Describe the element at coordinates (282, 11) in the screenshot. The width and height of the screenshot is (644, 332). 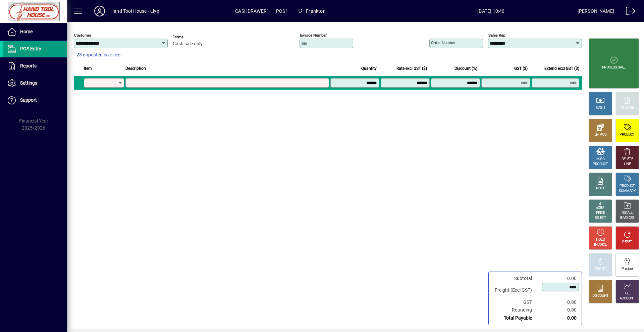
I see `span: POS1` at that location.